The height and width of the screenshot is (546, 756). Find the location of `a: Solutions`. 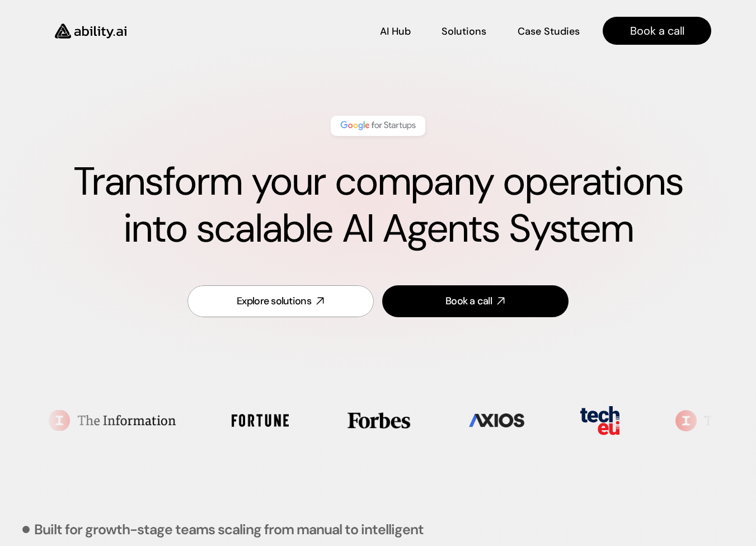

a: Solutions is located at coordinates (464, 31).